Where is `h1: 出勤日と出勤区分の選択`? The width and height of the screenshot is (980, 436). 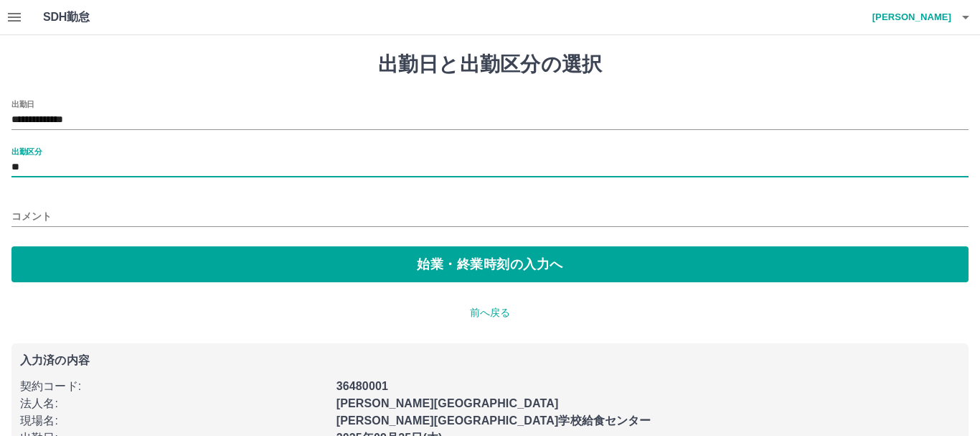 h1: 出勤日と出勤区分の選択 is located at coordinates (490, 64).